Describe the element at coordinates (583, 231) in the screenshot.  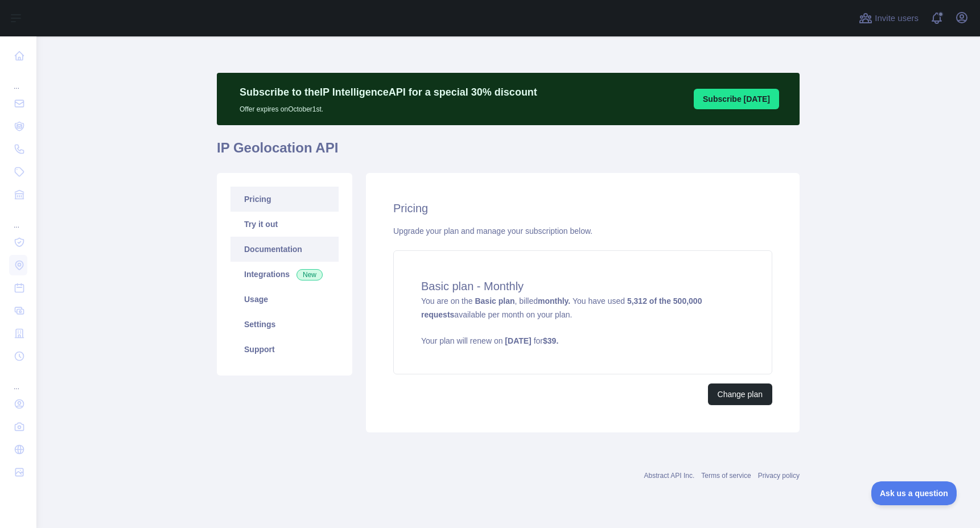
I see `div: Upgrade your plan and manage your subscription below.` at that location.